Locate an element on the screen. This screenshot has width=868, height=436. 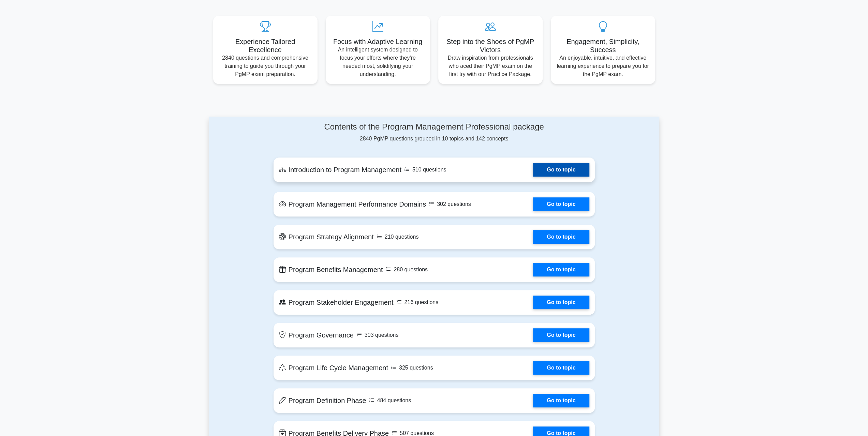
h4: Contents of the Program Management Professional package is located at coordinates (434, 127).